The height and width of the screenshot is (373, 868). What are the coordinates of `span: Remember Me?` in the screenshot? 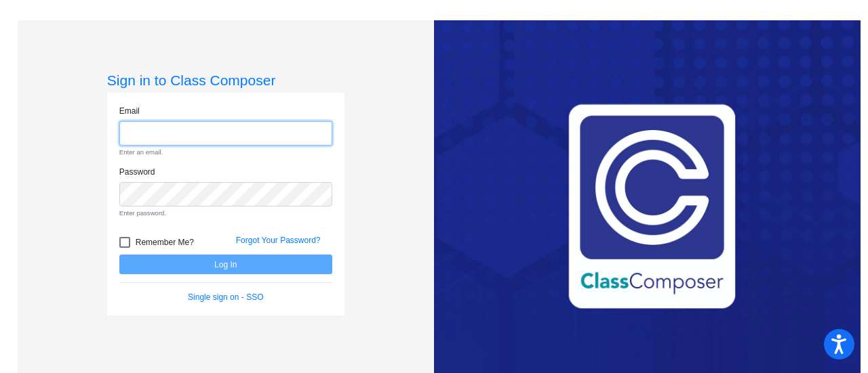 It's located at (164, 242).